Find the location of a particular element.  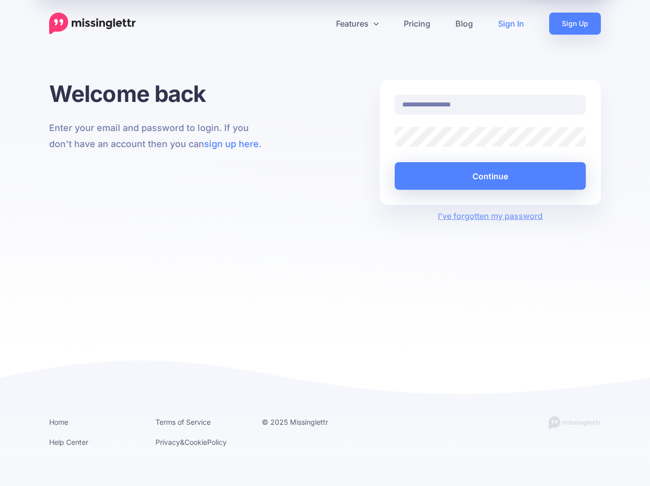

h1: Welcome back is located at coordinates (160, 93).